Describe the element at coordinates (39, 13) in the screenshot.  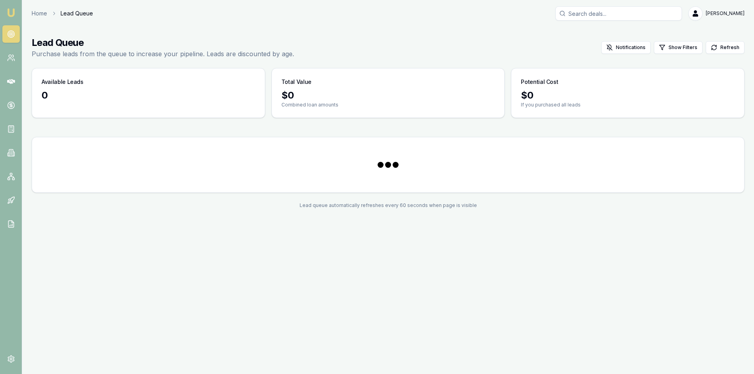
I see `a: Home` at that location.